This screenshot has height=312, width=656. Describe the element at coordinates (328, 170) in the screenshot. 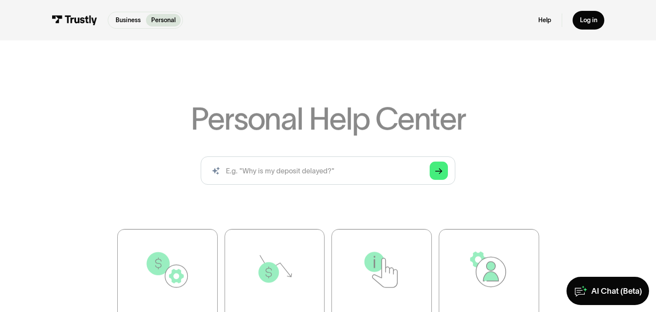

I see `input: search` at that location.